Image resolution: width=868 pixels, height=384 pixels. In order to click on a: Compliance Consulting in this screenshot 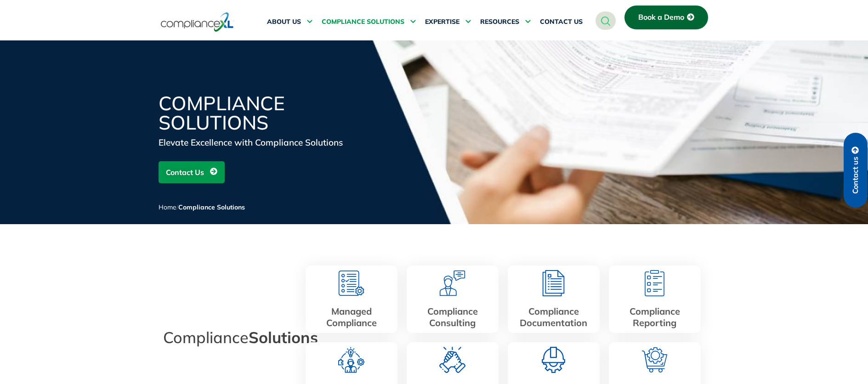, I will do `click(453, 317)`.